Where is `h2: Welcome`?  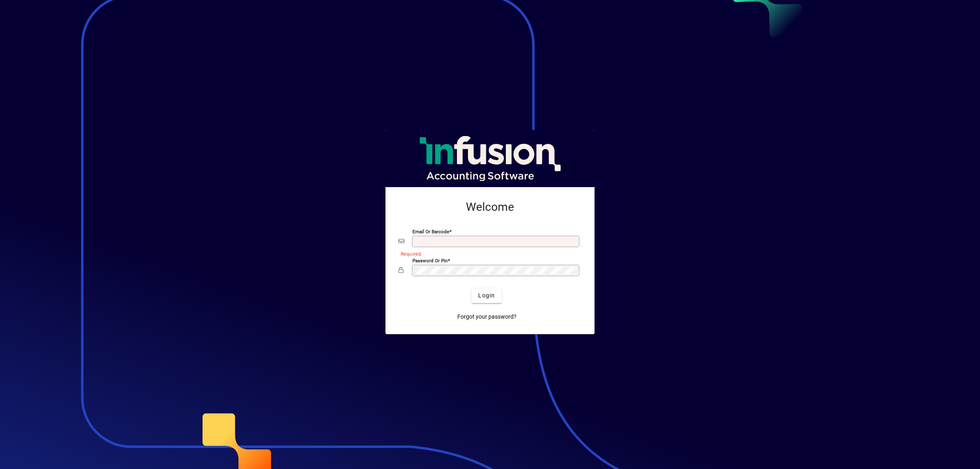
h2: Welcome is located at coordinates (490, 207).